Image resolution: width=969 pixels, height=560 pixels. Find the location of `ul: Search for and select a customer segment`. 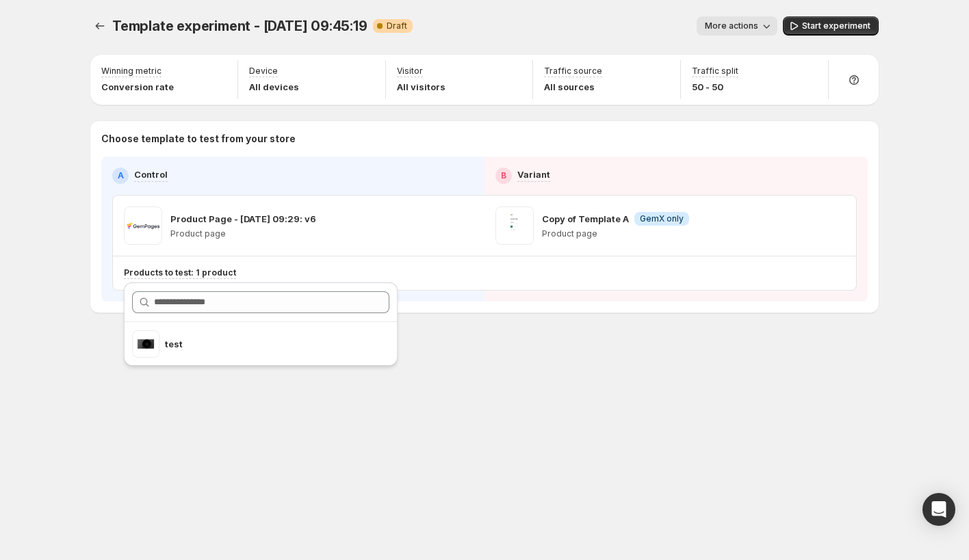

ul: Search for and select a customer segment is located at coordinates (261, 344).